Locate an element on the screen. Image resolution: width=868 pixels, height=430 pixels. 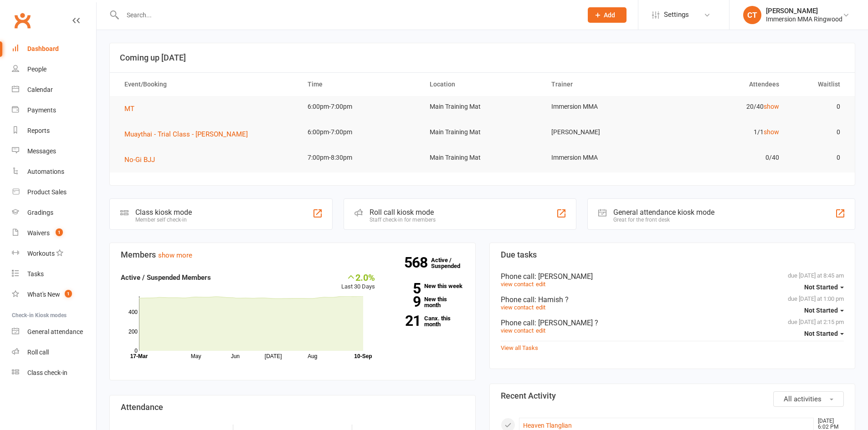
div: Roll call kiosk mode is located at coordinates (402, 212).